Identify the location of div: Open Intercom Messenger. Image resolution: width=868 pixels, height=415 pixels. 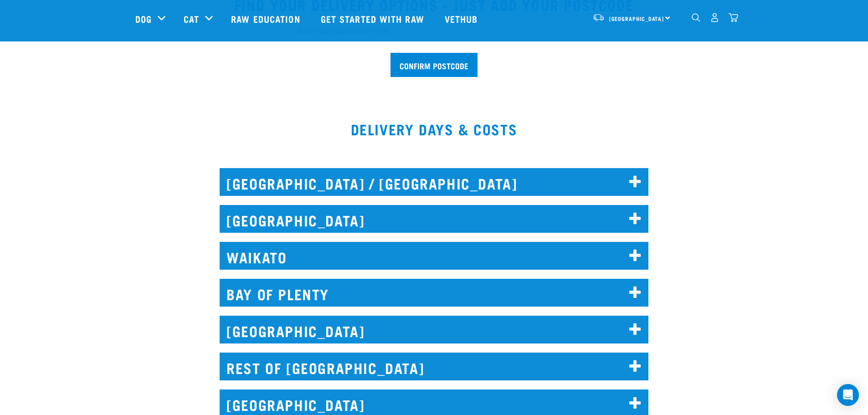
(848, 395).